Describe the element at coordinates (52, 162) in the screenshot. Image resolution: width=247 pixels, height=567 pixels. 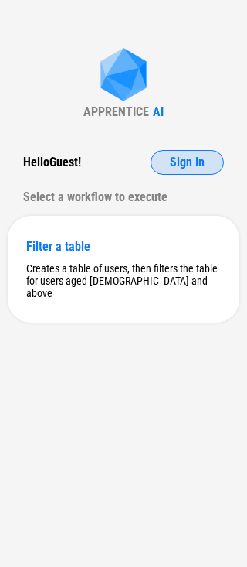
I see `div: Hello Guest !` at that location.